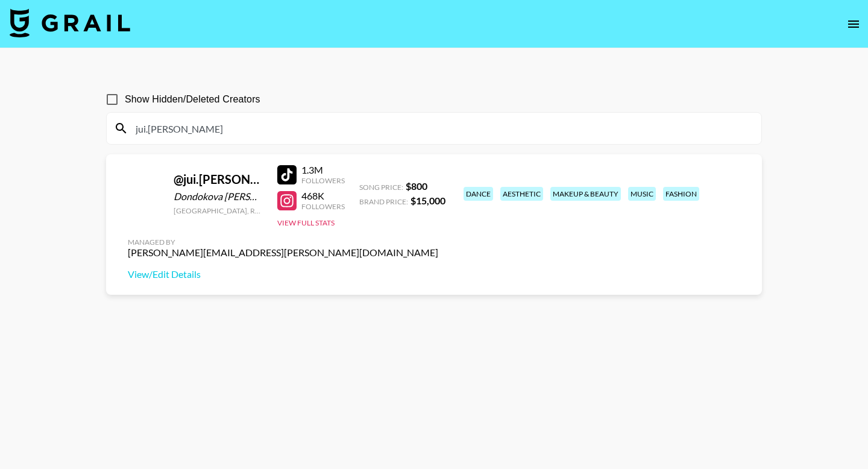 This screenshot has width=868, height=469. I want to click on button: View Full Stats, so click(306, 222).